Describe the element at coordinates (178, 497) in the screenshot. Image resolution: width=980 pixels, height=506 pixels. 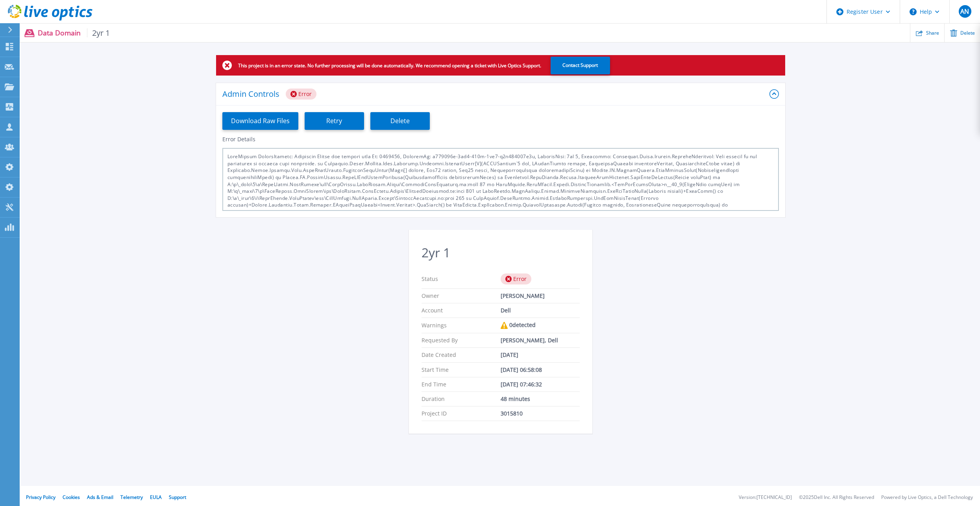
I see `a: Support` at that location.